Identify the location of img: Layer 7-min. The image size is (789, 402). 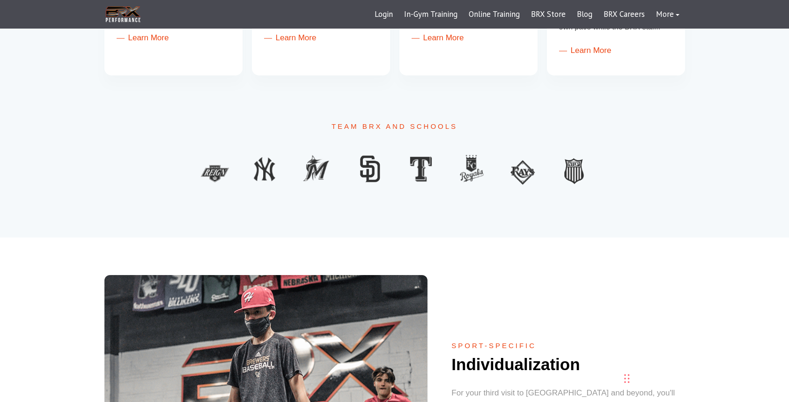
(522, 172).